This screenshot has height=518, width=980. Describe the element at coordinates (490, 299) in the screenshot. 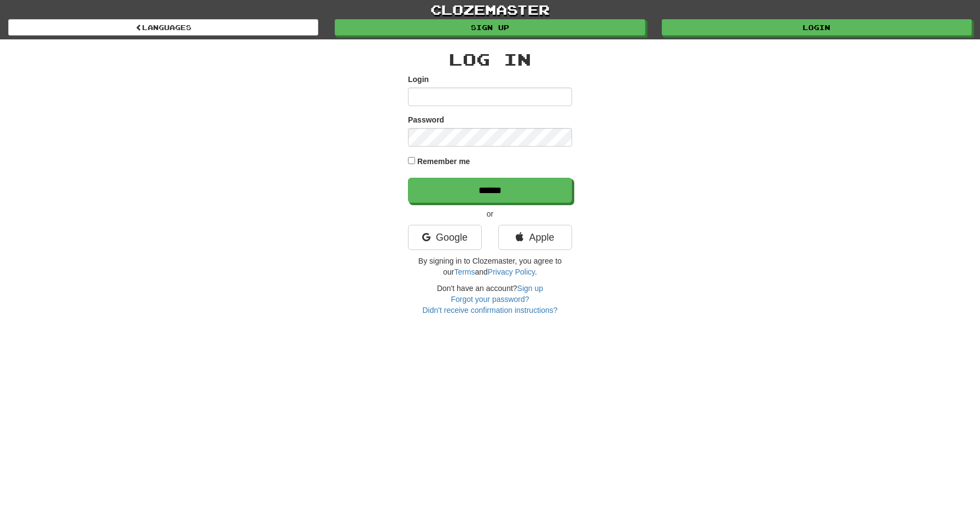

I see `a: Forgot your password?` at that location.